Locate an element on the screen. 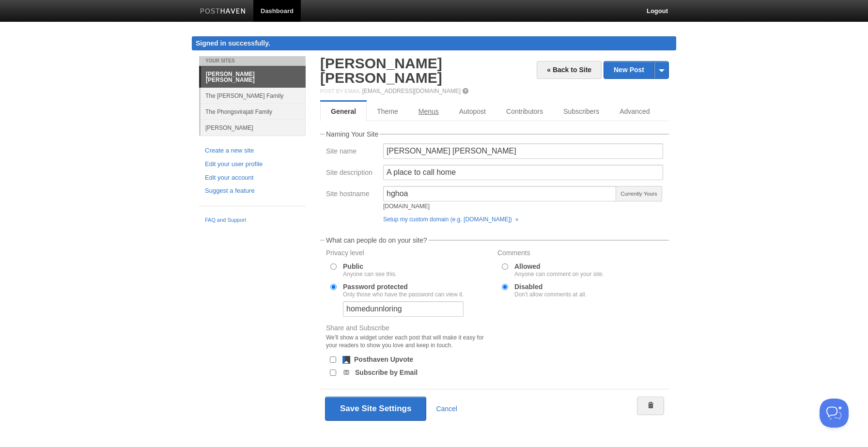 This screenshot has width=868, height=447. a: Edit your account is located at coordinates (252, 178).